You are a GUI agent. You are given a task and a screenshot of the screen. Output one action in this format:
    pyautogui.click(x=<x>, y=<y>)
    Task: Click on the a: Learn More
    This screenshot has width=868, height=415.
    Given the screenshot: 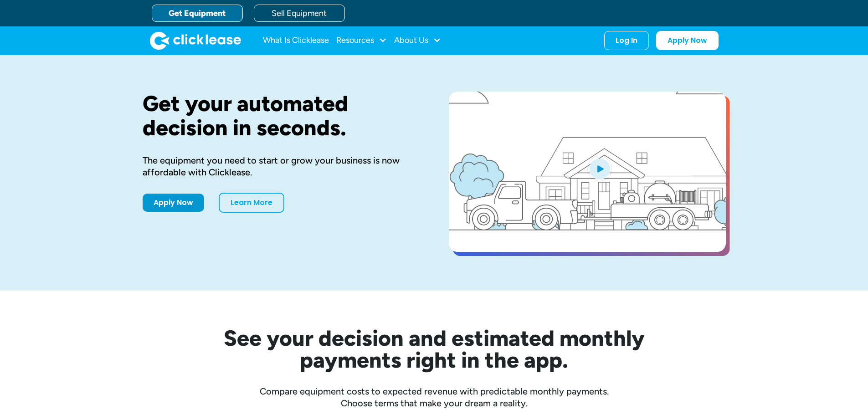 What is the action you would take?
    pyautogui.click(x=252, y=203)
    